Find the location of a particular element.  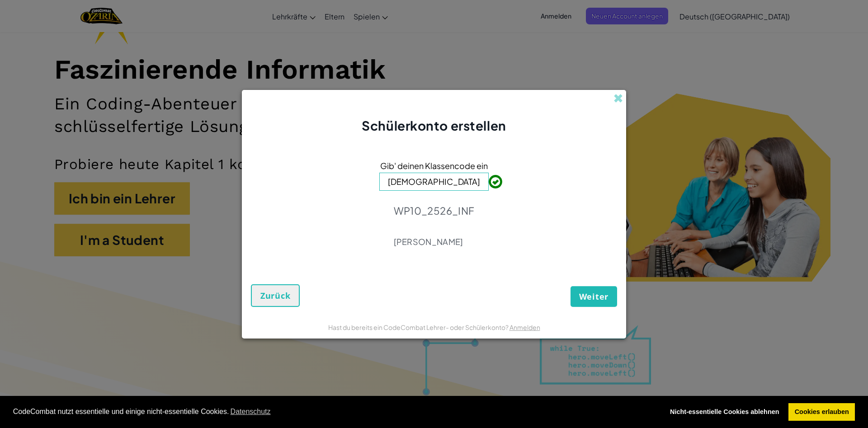

span: Gib' deinen Klassencode ein is located at coordinates (434, 165).